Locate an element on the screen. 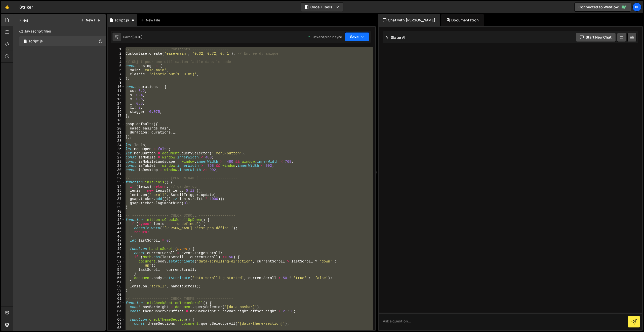  div: 16 is located at coordinates (116, 112).